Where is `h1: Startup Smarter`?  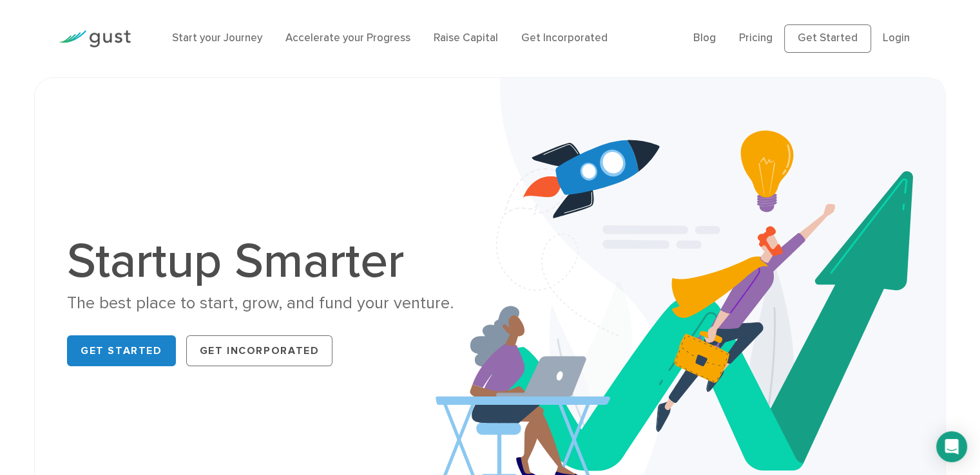 h1: Startup Smarter is located at coordinates (274, 261).